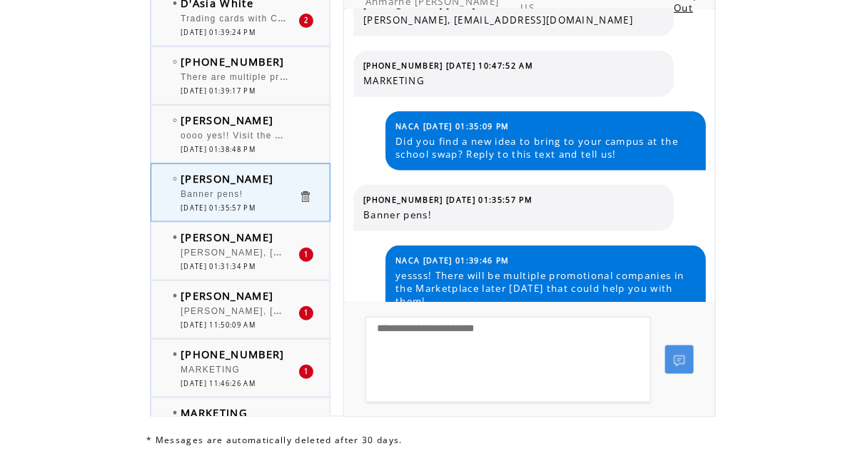 This screenshot has width=868, height=471. I want to click on span: Did you find a new idea to bring to your campus at the school swap? Reply to this text and tell us!, so click(545, 148).